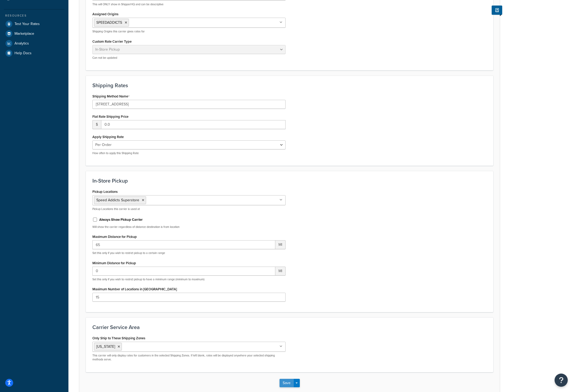 The height and width of the screenshot is (392, 573). I want to click on label: Shipping Method Name, so click(111, 96).